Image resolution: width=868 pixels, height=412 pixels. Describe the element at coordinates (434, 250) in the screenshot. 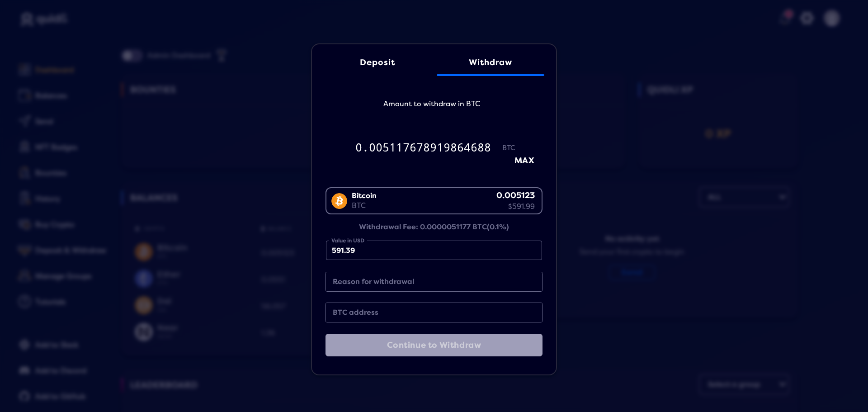

I see `input: none` at that location.